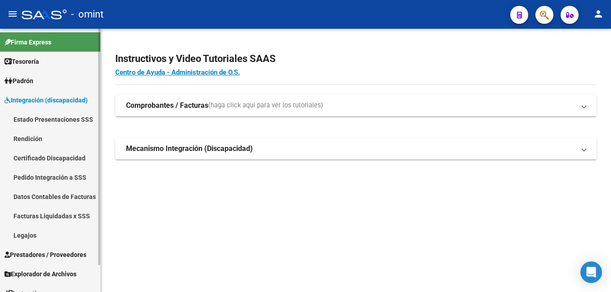  What do you see at coordinates (265, 106) in the screenshot?
I see `span: (haga click aquí para ver los tutoriales)` at bounding box center [265, 106].